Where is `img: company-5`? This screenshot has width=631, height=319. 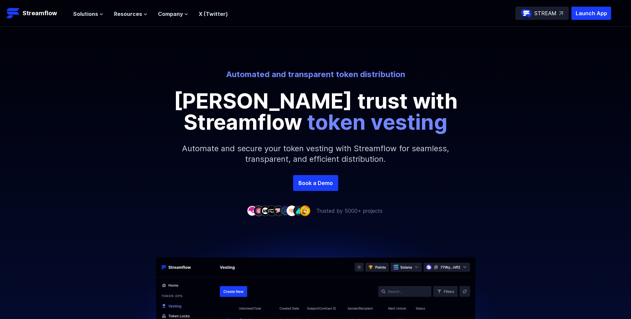
img: company-5 is located at coordinates (279, 211).